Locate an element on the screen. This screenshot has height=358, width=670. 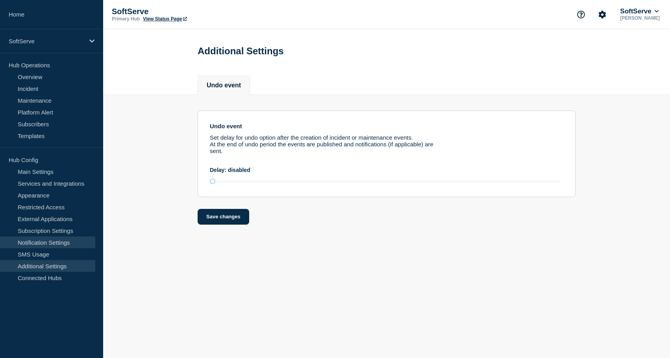
button: Save changes is located at coordinates (223, 217).